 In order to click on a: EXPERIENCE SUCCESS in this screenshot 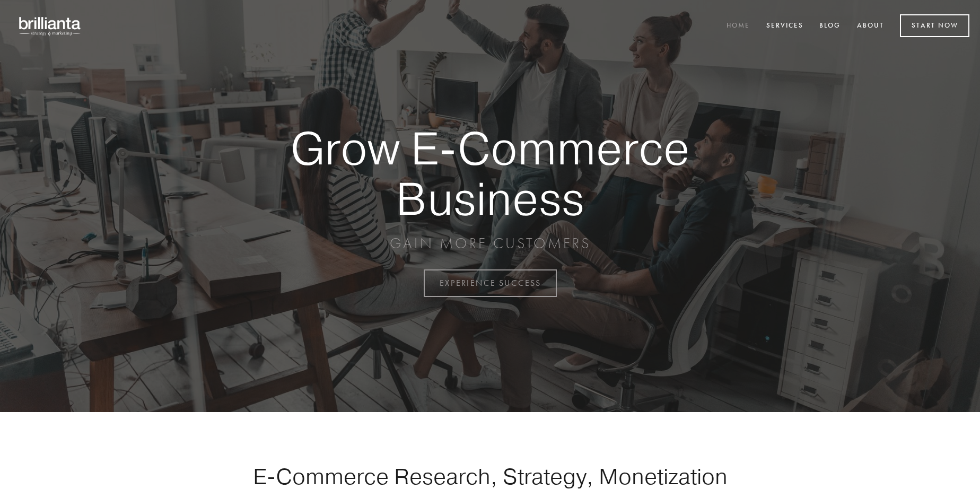, I will do `click(490, 283)`.